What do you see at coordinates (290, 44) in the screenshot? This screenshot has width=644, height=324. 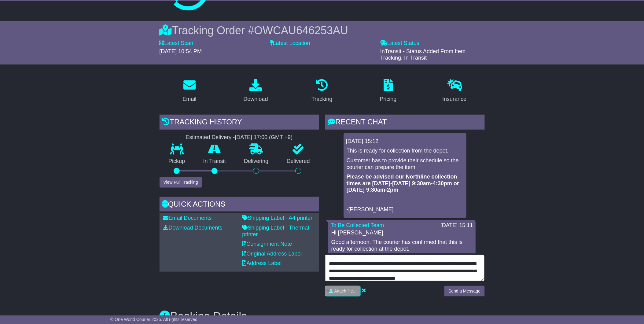 I see `label: Latest Location` at bounding box center [290, 44].